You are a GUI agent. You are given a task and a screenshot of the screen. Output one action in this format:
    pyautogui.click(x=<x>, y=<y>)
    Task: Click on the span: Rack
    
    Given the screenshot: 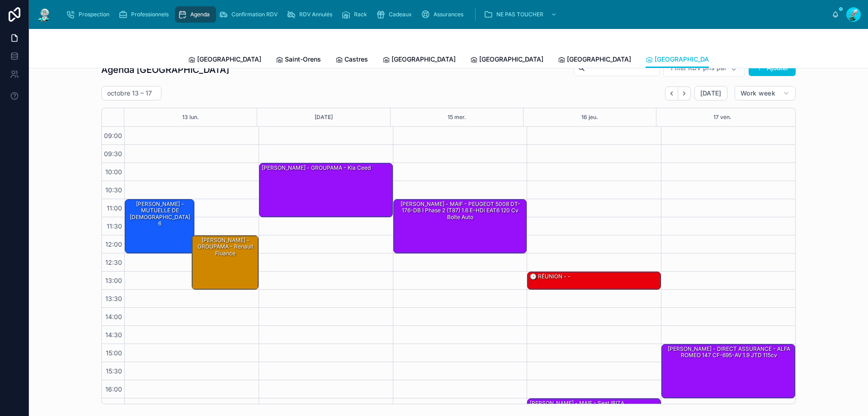 What is the action you would take?
    pyautogui.click(x=360, y=14)
    